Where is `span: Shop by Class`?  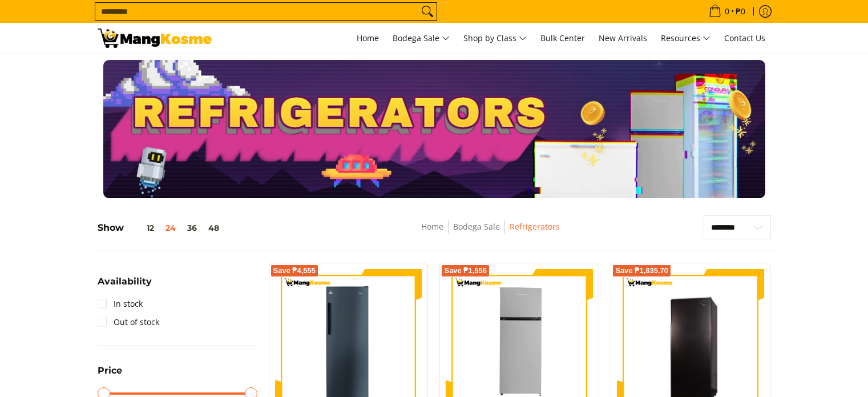 span: Shop by Class is located at coordinates (494, 38).